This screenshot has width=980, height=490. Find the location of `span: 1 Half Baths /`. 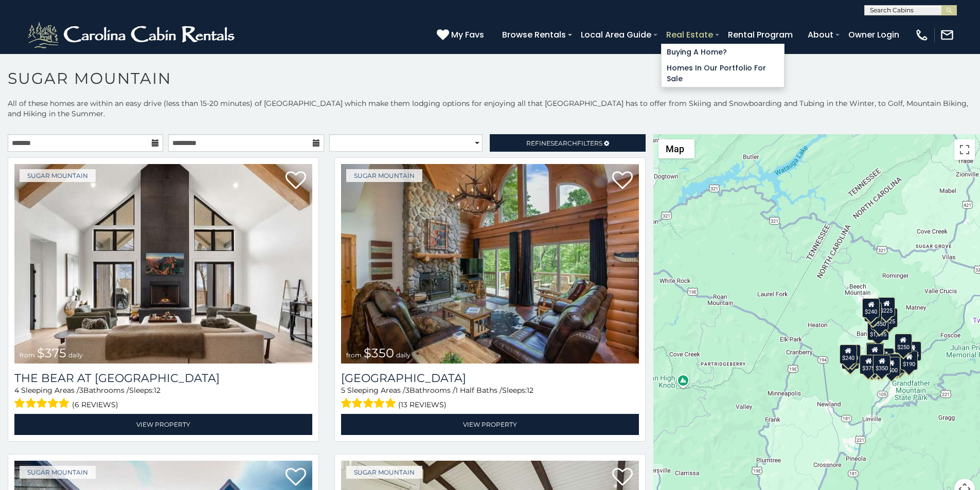

span: 1 Half Baths / is located at coordinates (479, 391).